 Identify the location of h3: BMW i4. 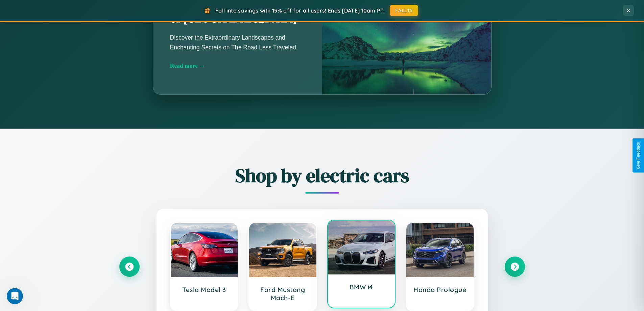
(361, 287).